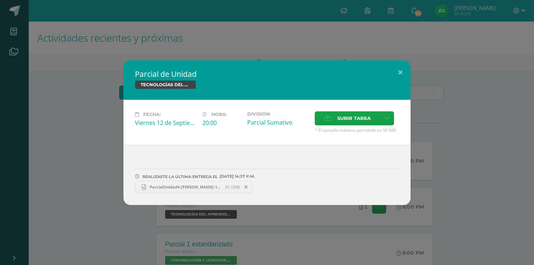  I want to click on div: Viernes 12 de Septiembre, so click(166, 123).